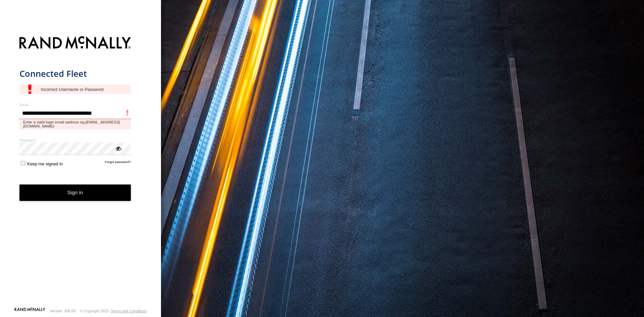  What do you see at coordinates (75, 43) in the screenshot?
I see `img: Rand McNally` at bounding box center [75, 43].